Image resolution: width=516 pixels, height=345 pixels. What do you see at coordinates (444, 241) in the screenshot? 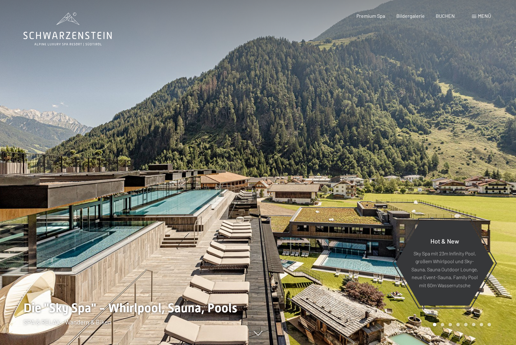
I see `span: Hot & New` at bounding box center [444, 241].